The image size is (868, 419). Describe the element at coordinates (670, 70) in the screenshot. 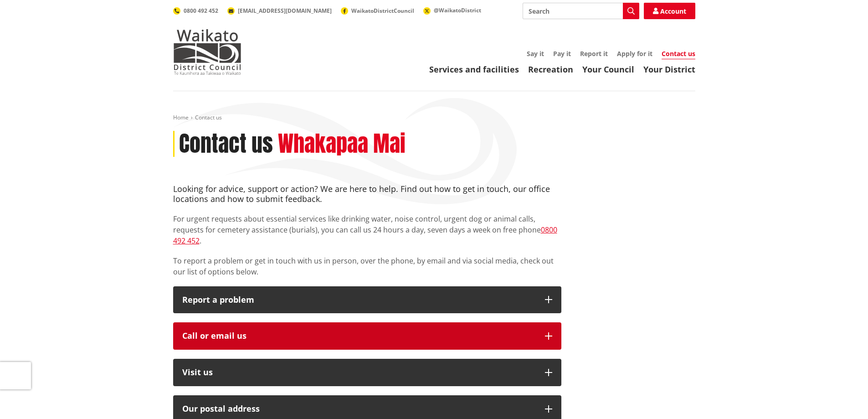

I see `a: Your District` at that location.